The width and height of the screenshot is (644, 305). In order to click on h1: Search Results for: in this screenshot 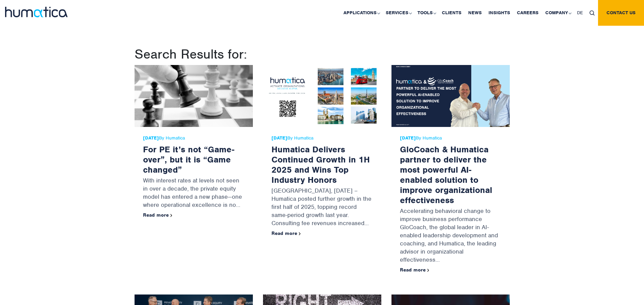, I will do `click(322, 54)`.